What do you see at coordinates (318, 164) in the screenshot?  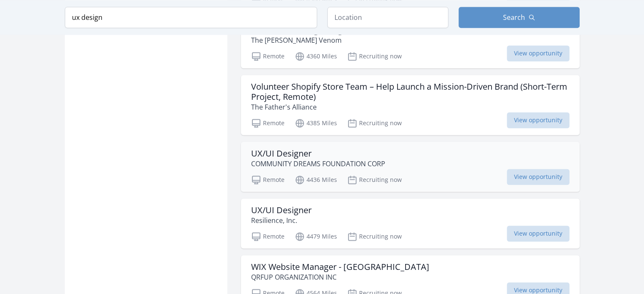 I see `p: COMMUNITY DREAMS FOUNDATION CORP` at bounding box center [318, 164].